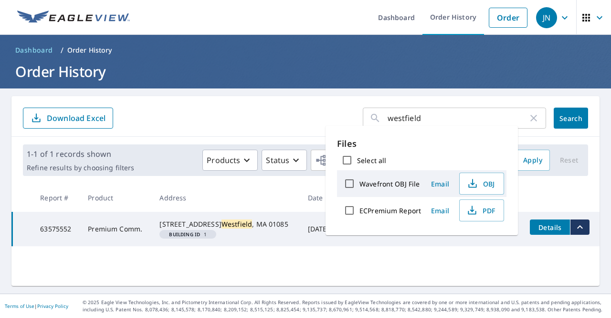 This screenshot has height=318, width=611. What do you see at coordinates (237, 224) in the screenshot?
I see `mark: Westfield` at bounding box center [237, 224].